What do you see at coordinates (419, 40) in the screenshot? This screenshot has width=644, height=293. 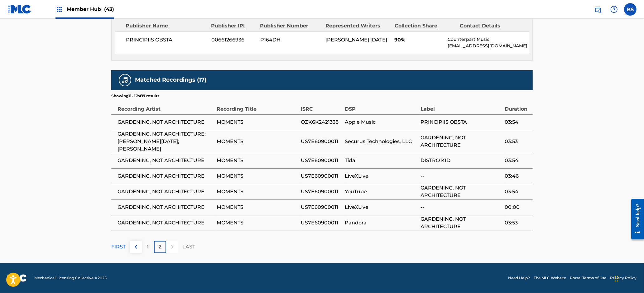 I see `span: 90%` at bounding box center [419, 40].